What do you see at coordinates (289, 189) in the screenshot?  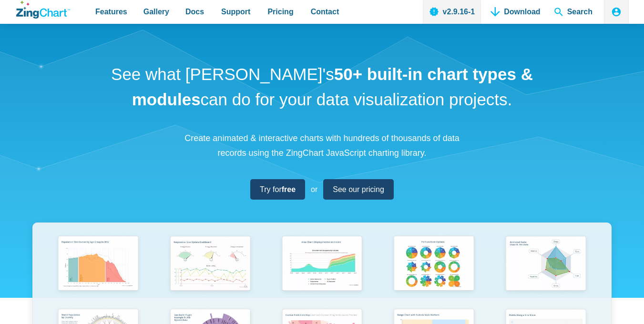 I see `strong: free` at bounding box center [289, 189].